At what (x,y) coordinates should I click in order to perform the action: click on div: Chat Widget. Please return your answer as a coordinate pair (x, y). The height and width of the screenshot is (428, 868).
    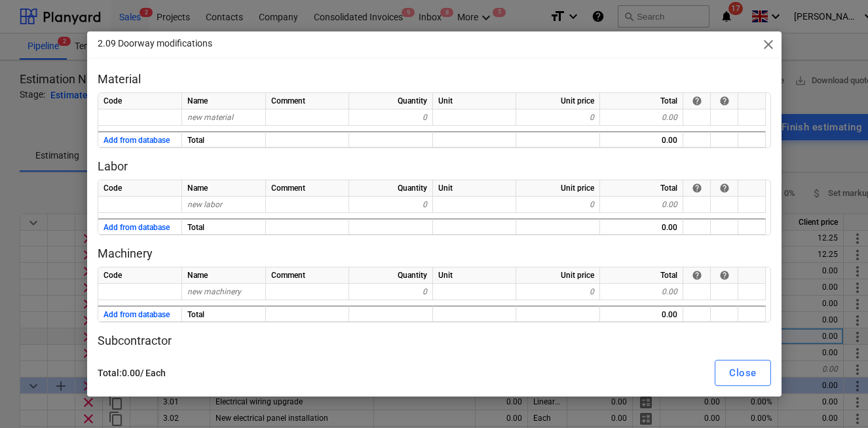
    Looking at the image, I should click on (835, 396).